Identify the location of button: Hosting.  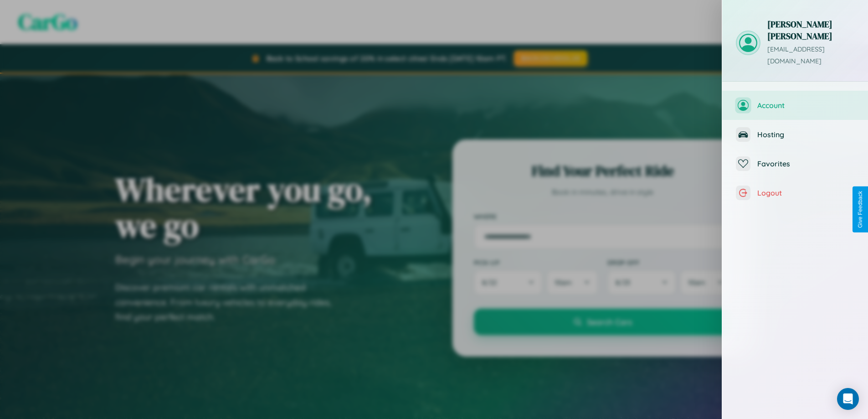
(795, 135).